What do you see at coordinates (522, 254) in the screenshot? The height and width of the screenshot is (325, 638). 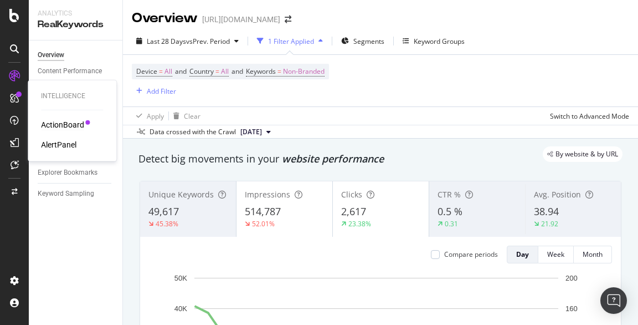 I see `div: Day` at bounding box center [522, 254].